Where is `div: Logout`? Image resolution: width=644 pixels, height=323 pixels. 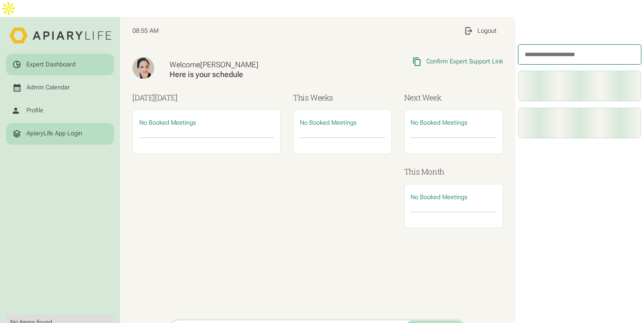 div: Logout is located at coordinates (487, 31).